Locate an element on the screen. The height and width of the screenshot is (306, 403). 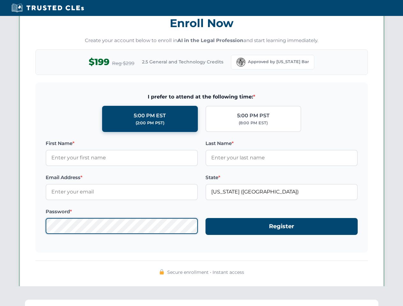
input: Enter your email is located at coordinates (122, 192).